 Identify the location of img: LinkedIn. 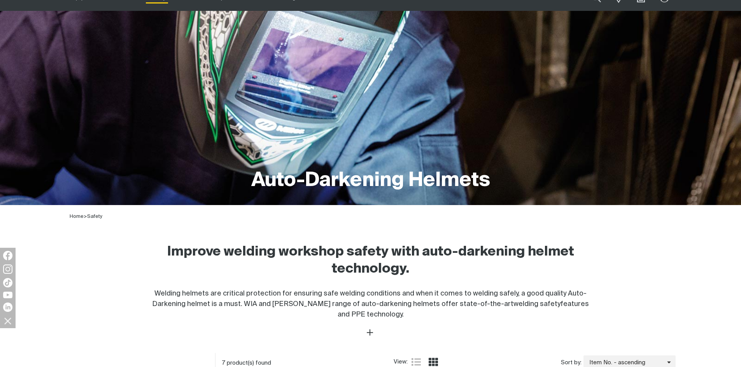
(8, 308).